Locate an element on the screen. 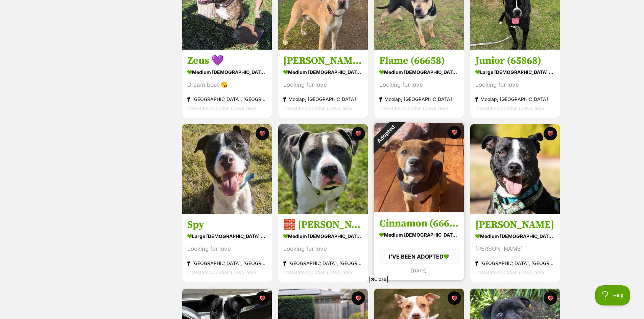 The image size is (644, 319). img: Cinnamon (66690) is located at coordinates (419, 168).